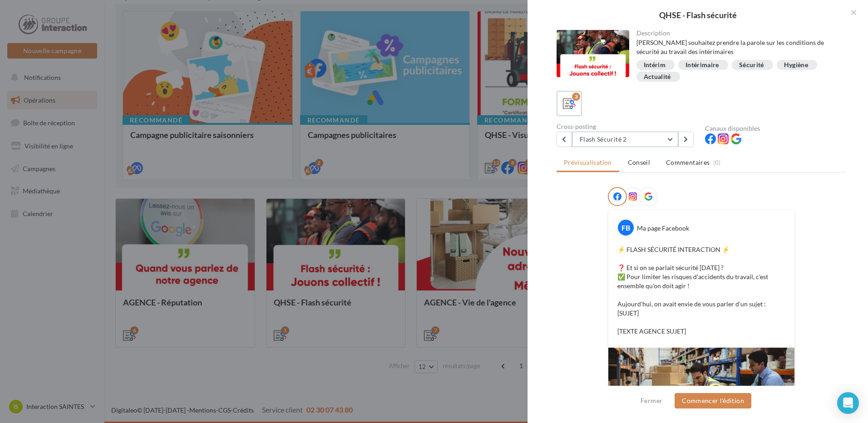 The image size is (868, 423). Describe the element at coordinates (655, 65) in the screenshot. I see `div: Intérim` at that location.